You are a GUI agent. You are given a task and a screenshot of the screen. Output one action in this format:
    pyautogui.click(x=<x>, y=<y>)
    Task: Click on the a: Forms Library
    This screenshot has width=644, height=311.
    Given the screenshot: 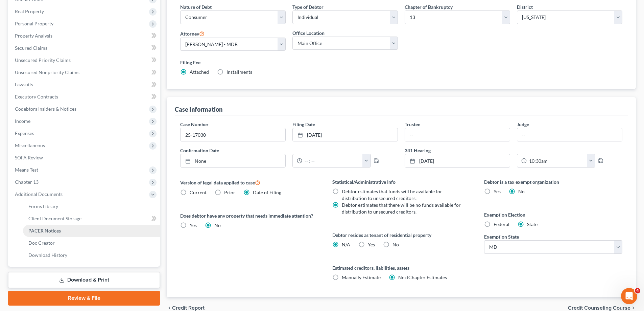 What is the action you would take?
    pyautogui.click(x=92, y=207)
    